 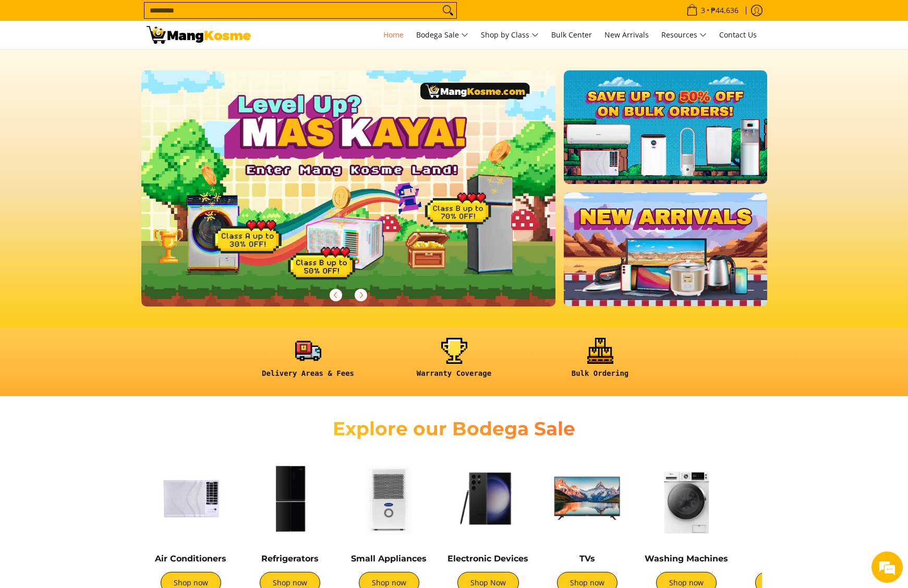 What do you see at coordinates (587, 499) in the screenshot?
I see `img: TVs` at bounding box center [587, 499].